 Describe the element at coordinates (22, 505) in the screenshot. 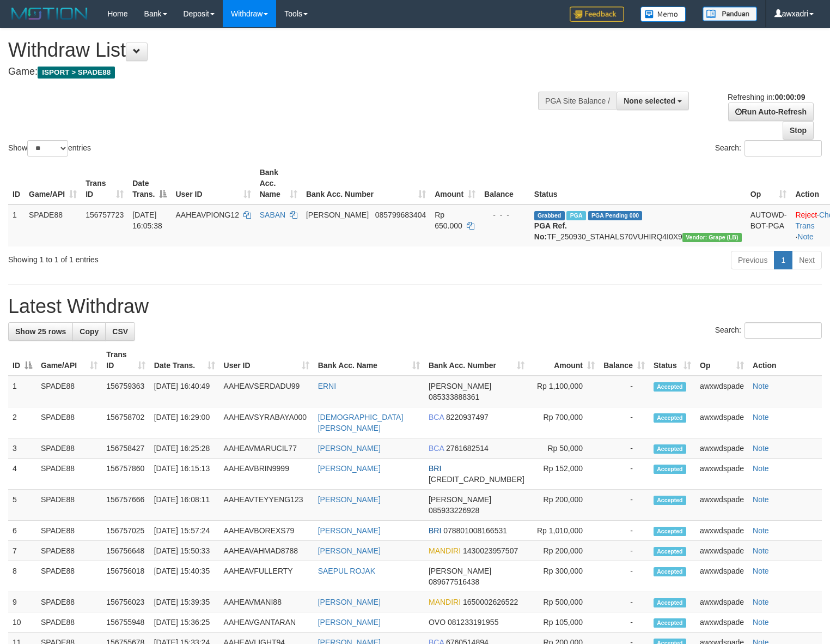

I see `td: 5` at that location.